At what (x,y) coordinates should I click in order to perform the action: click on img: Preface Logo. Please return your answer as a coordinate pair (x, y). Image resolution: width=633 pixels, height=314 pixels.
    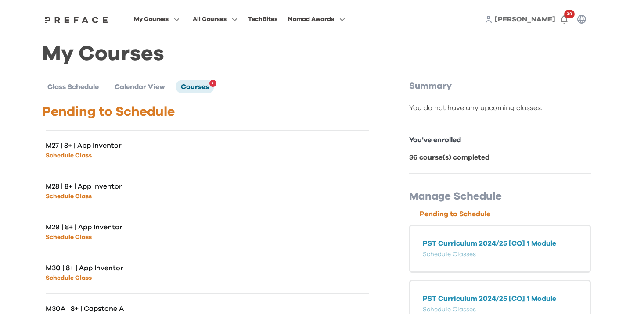
    Looking at the image, I should click on (76, 20).